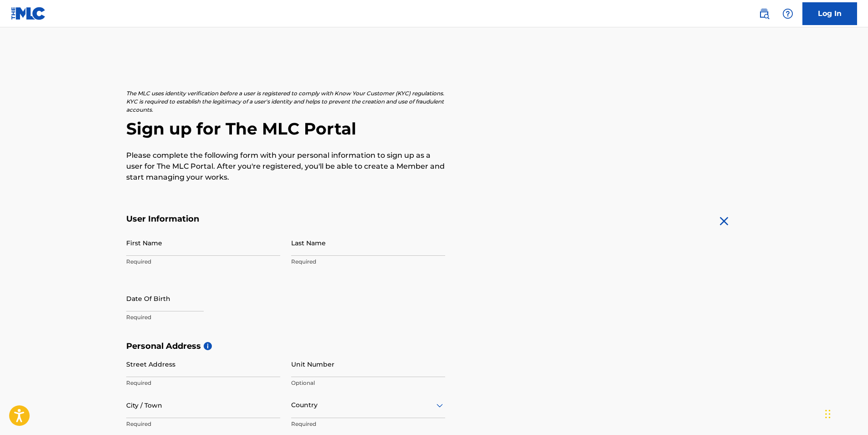  Describe the element at coordinates (830, 14) in the screenshot. I see `a: Log In` at that location.